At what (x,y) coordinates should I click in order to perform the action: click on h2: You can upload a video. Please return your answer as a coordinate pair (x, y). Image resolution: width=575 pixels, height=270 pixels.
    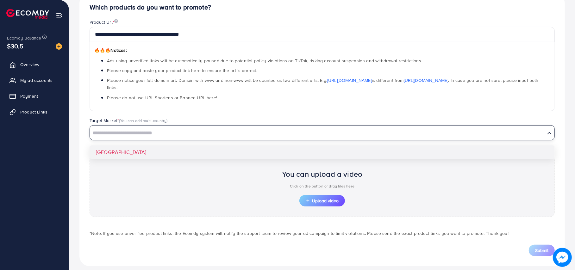
    Looking at the image, I should click on (322, 174).